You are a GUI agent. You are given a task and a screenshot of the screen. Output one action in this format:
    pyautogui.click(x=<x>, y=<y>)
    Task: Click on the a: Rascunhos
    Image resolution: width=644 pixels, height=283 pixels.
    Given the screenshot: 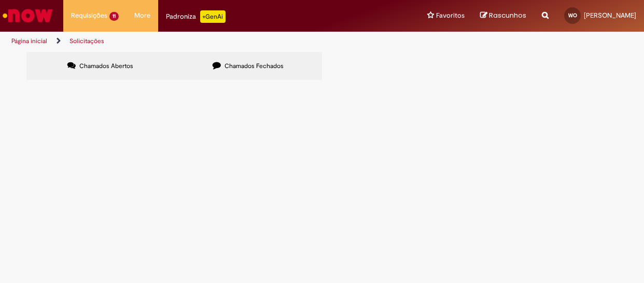 What is the action you would take?
    pyautogui.click(x=503, y=16)
    